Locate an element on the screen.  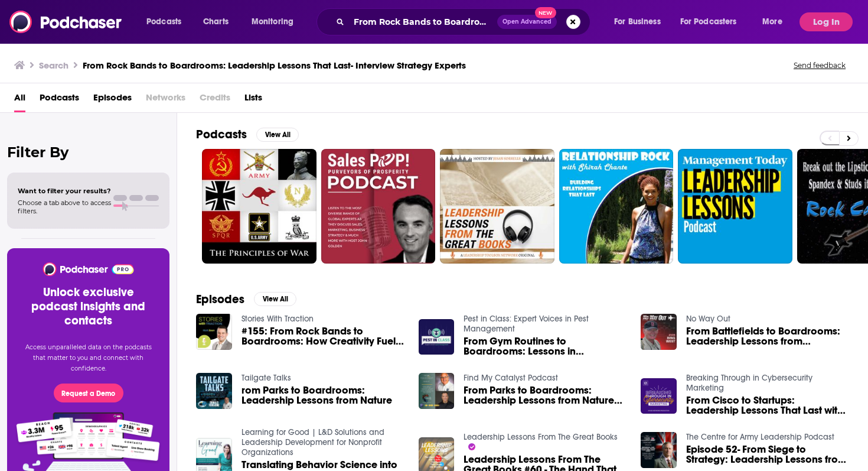
span: rom Parks to Boardrooms: Leadership Lessons from Nature is located at coordinates (323, 395).